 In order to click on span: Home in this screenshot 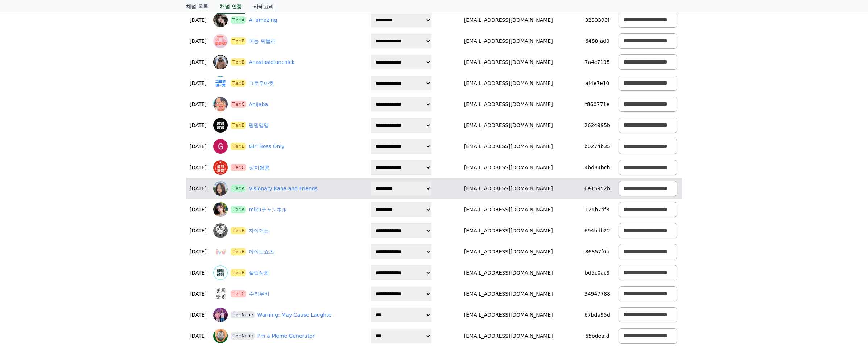, I will do `click(25, 244)`.